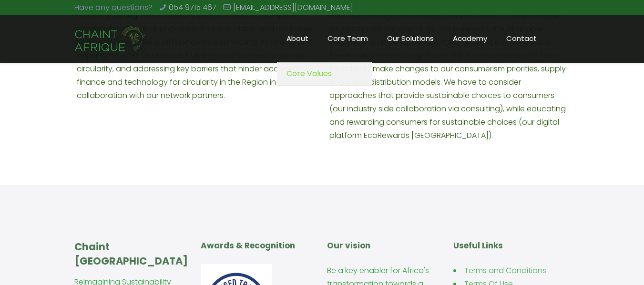 Image resolution: width=644 pixels, height=285 pixels. What do you see at coordinates (309, 74) in the screenshot?
I see `span: Core Values` at bounding box center [309, 74].